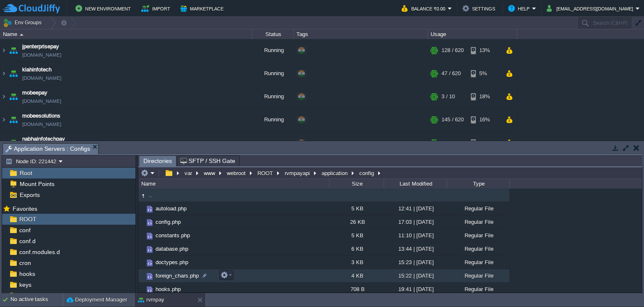 The image size is (644, 307). I want to click on span: mobeesolutions, so click(41, 116).